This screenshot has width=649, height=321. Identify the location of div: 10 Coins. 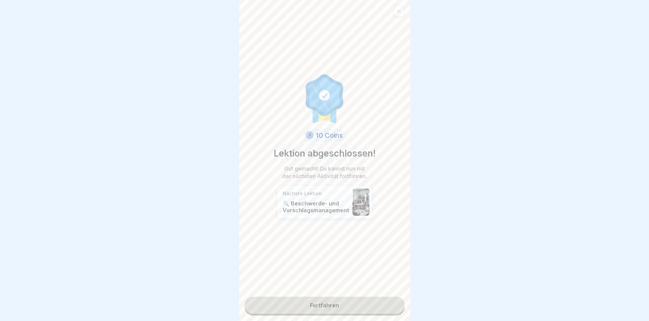
(325, 136).